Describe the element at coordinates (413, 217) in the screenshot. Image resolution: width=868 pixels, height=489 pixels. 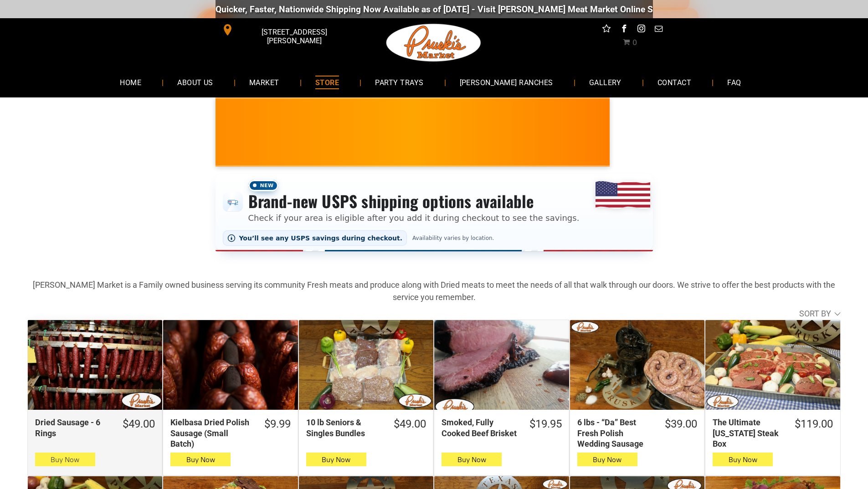
I see `p: Check if your area is eligible after you add it during checkout to see the savings.` at that location.